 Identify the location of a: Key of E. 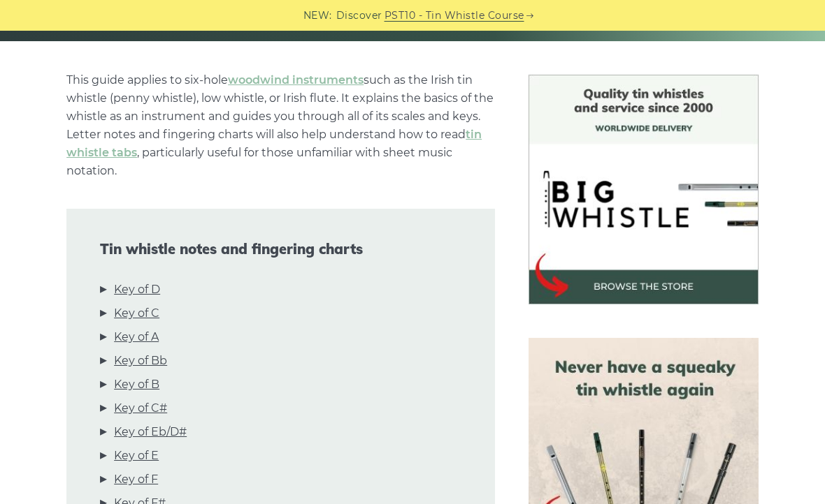
(136, 456).